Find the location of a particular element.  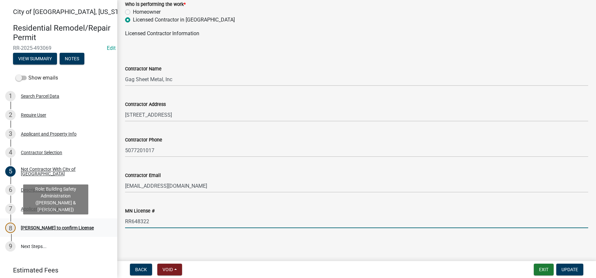

div: Applicant and Property Info is located at coordinates (49, 134).